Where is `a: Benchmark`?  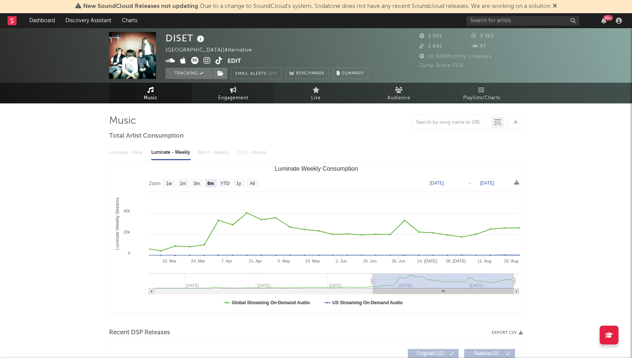
a: Benchmark is located at coordinates (307, 73).